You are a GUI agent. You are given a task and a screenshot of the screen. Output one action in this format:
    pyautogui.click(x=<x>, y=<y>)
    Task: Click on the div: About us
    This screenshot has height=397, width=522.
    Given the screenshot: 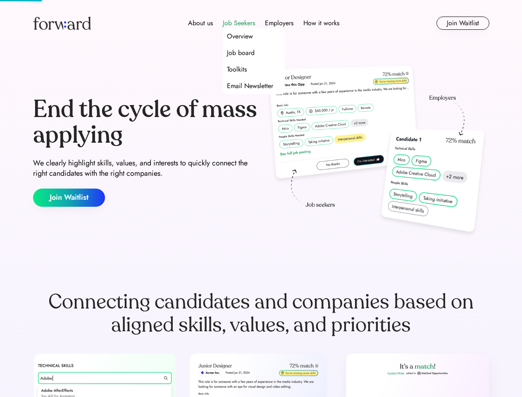 What is the action you would take?
    pyautogui.click(x=201, y=23)
    